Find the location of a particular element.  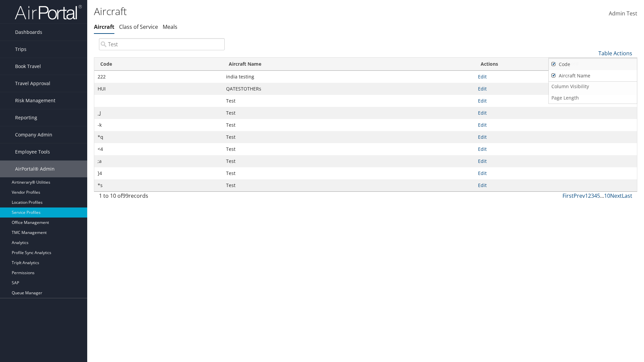

a: Code is located at coordinates (593, 64).